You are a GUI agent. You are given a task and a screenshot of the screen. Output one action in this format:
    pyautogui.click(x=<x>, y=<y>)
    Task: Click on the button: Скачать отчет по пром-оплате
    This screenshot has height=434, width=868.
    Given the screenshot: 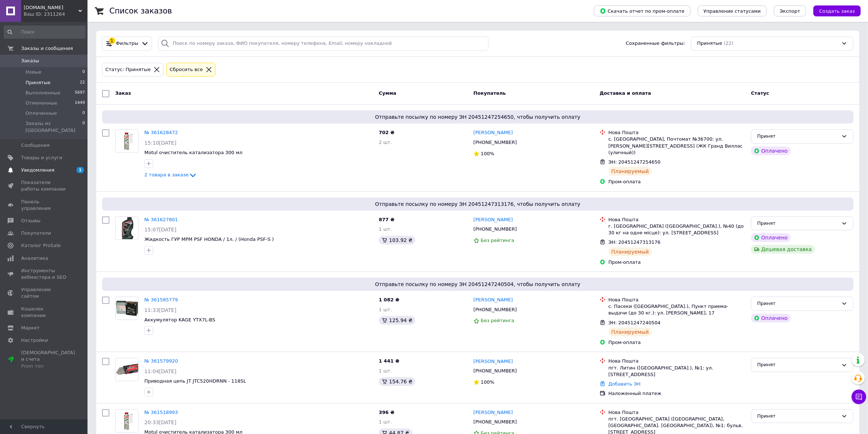 What is the action you would take?
    pyautogui.click(x=642, y=11)
    